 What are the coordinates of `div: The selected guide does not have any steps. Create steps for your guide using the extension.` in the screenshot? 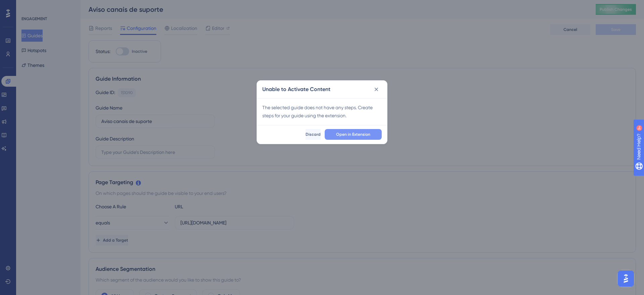 It's located at (322, 111).